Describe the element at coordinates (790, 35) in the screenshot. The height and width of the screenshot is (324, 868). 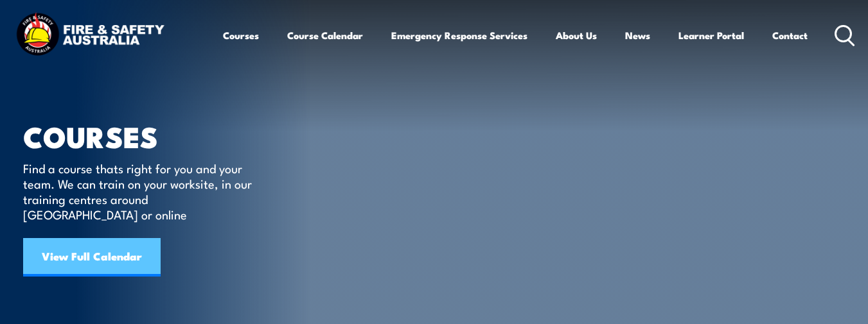
I see `a: Contact` at that location.